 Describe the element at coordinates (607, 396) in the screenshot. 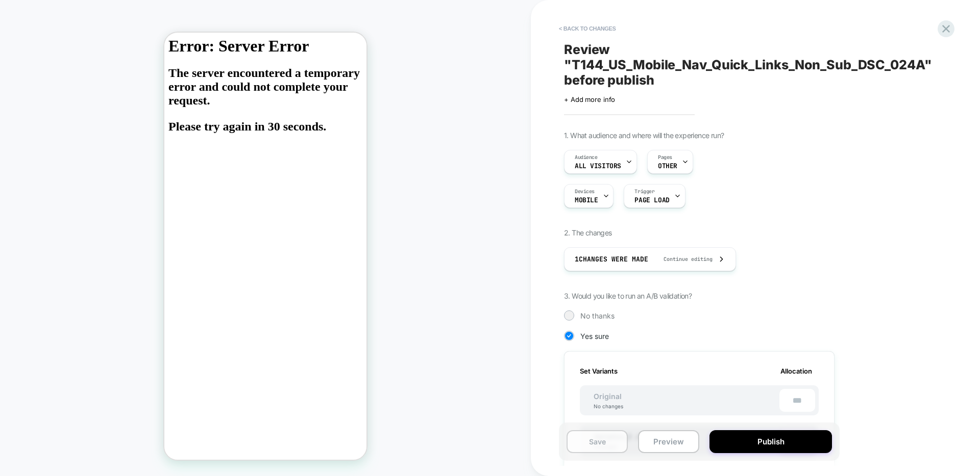

I see `span: Original` at that location.